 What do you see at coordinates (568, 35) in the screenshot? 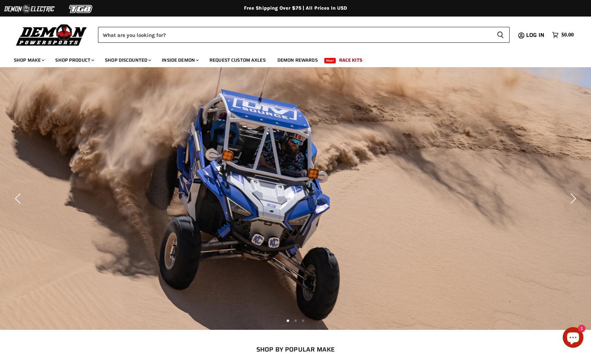
I see `span: $0.00` at bounding box center [568, 35].